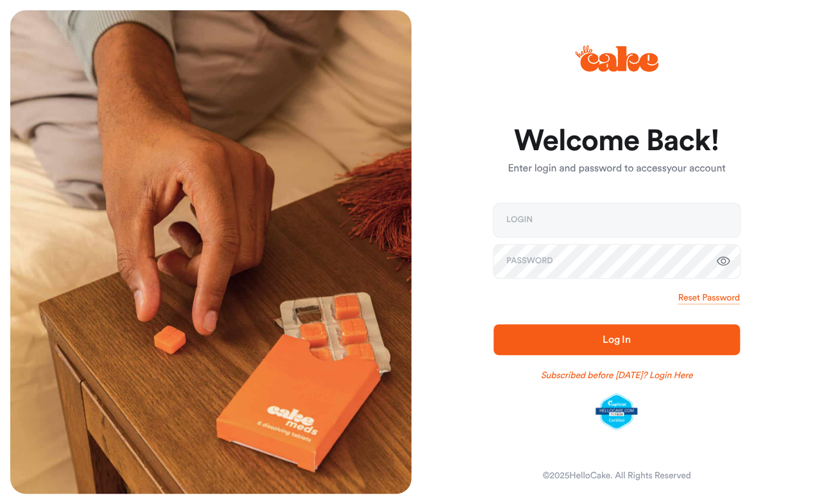  What do you see at coordinates (617, 141) in the screenshot?
I see `h1: Welcome Back!` at bounding box center [617, 141].